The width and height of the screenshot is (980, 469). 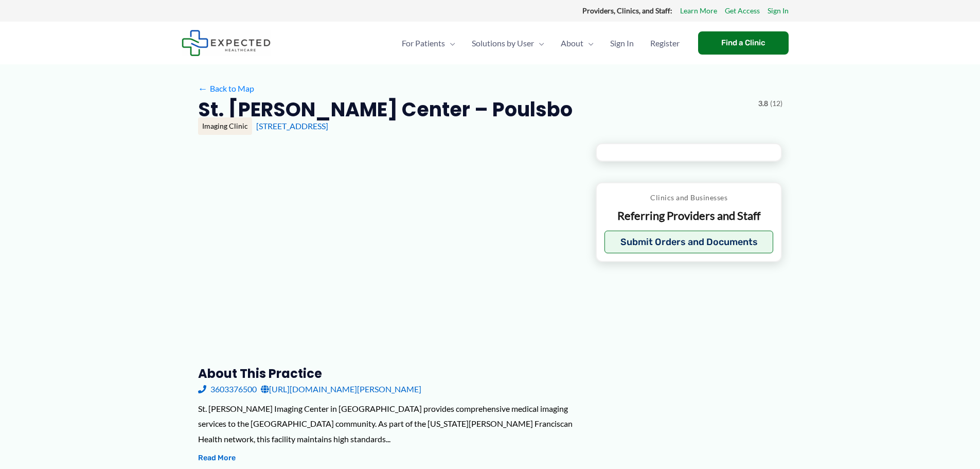 I want to click on a: Get Access, so click(x=742, y=10).